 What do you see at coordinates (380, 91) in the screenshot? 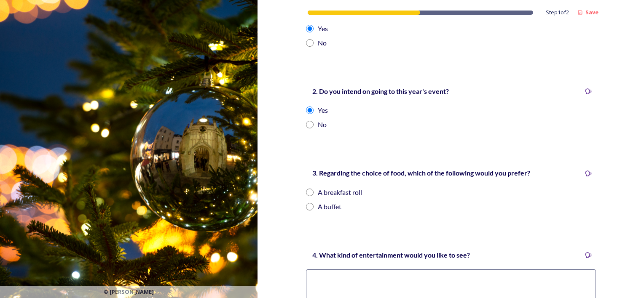
I see `strong: 2. Do you intend on going to this year's event?` at bounding box center [380, 91].